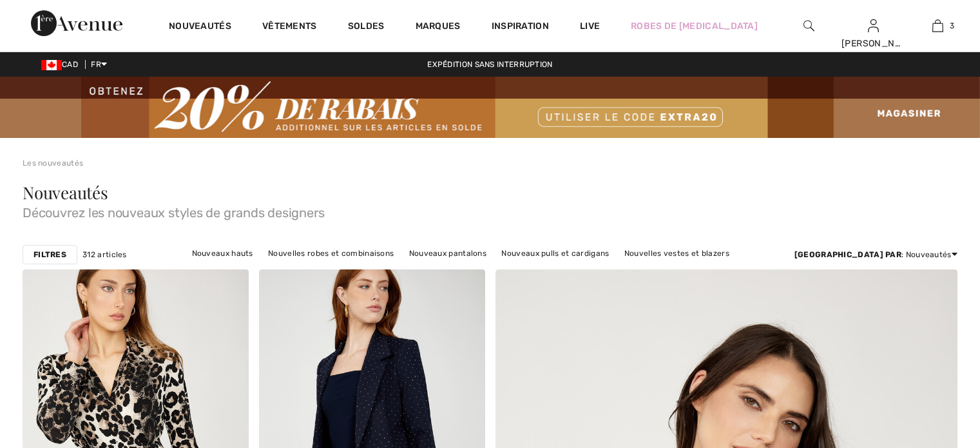  Describe the element at coordinates (520, 27) in the screenshot. I see `span: Inspiration` at that location.